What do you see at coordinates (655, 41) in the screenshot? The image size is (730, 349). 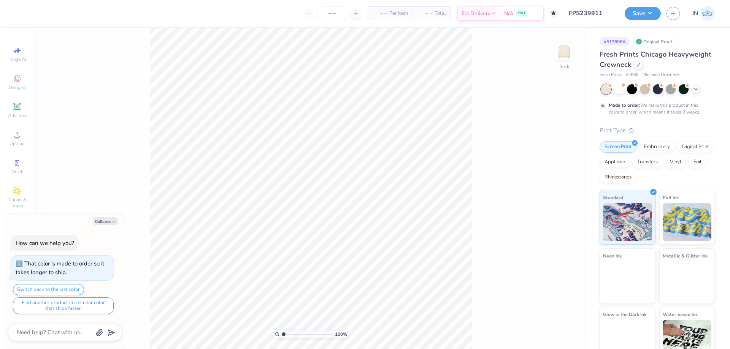 I see `div: Original Proof` at bounding box center [655, 41].